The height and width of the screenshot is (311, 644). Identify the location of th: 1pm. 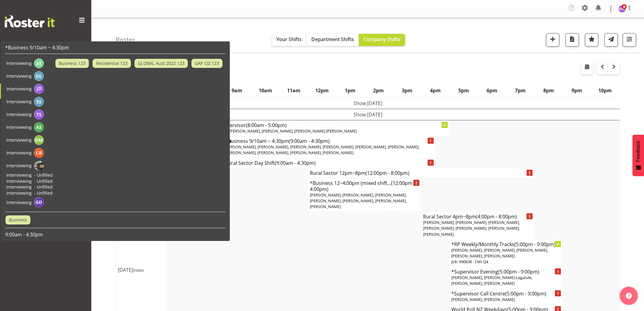
(350, 91).